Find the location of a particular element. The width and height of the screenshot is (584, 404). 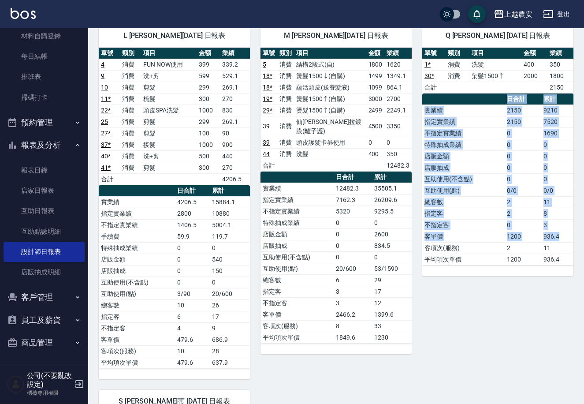

td: 客單價 is located at coordinates (463, 236).